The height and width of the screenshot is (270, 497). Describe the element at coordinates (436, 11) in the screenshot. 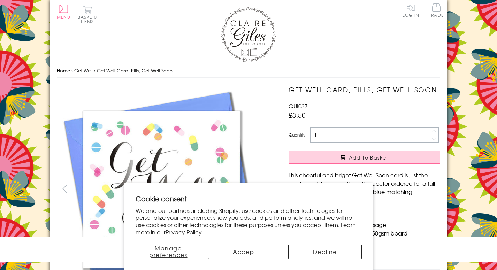

I see `a: Trade` at that location.